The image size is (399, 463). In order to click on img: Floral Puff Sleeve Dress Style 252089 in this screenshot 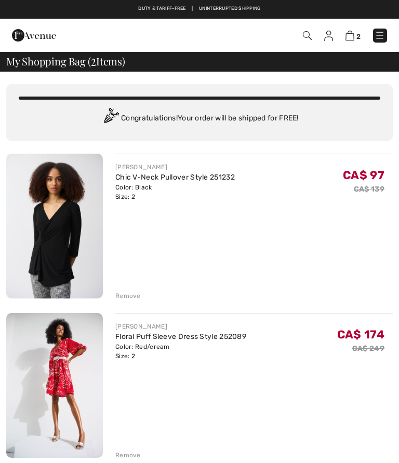, I will do `click(54, 385)`.